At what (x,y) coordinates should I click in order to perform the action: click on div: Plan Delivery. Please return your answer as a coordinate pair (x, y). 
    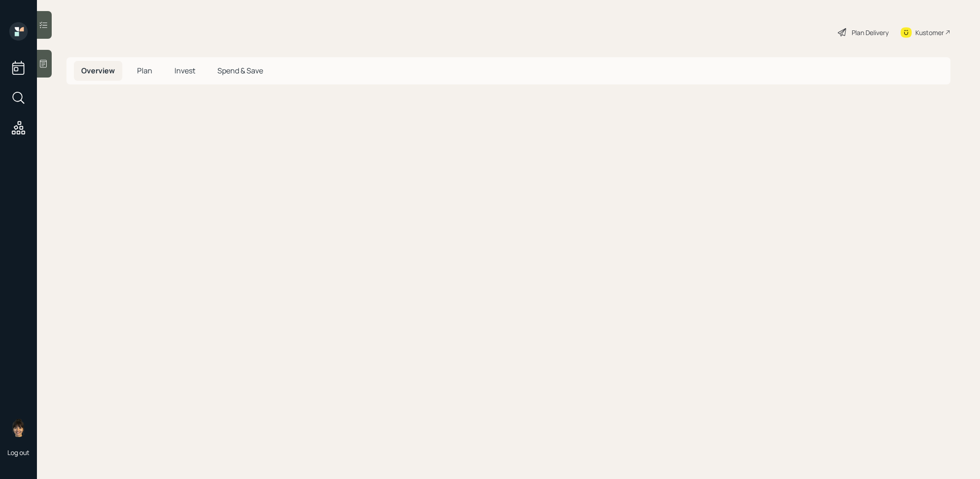
    Looking at the image, I should click on (870, 32).